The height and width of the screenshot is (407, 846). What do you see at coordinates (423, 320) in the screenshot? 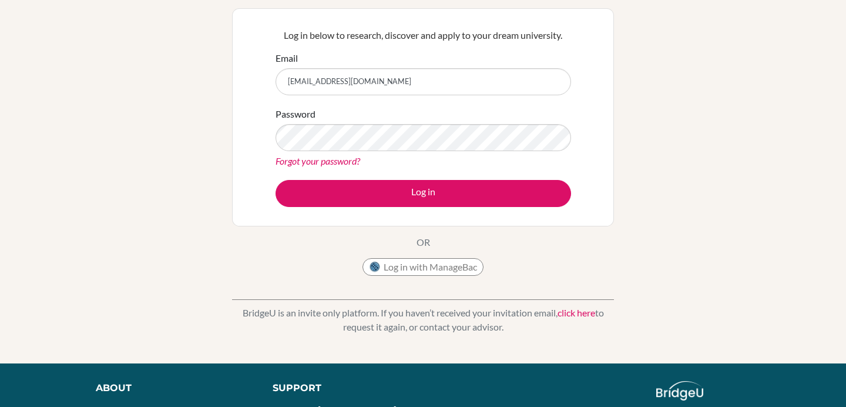
I see `p: BridgeU is an invite only platform. If you haven’t received your invitation email, to request it ...` at bounding box center [423, 320].